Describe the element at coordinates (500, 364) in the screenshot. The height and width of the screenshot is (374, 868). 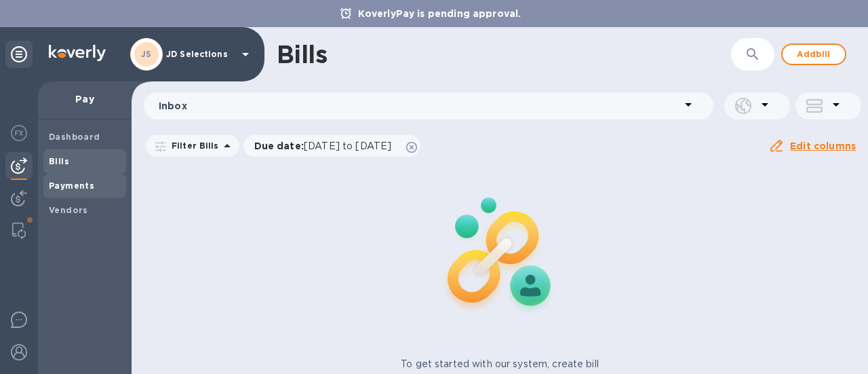
I see `p: To get started with our system, create bill` at that location.